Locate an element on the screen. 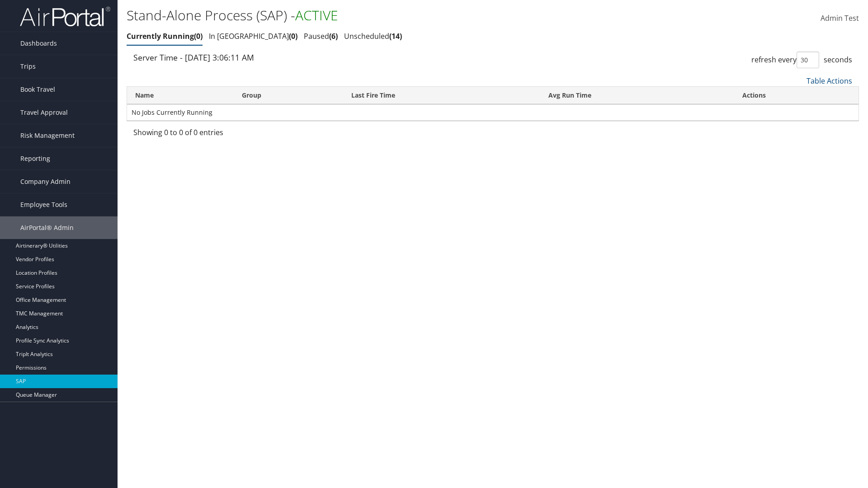  div: Showing 0 to 0 of 0 entries is located at coordinates (218, 135).